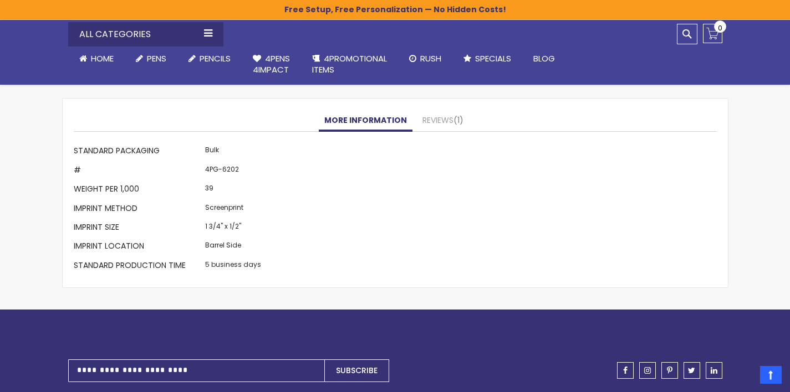  I want to click on span: pinterest, so click(669, 371).